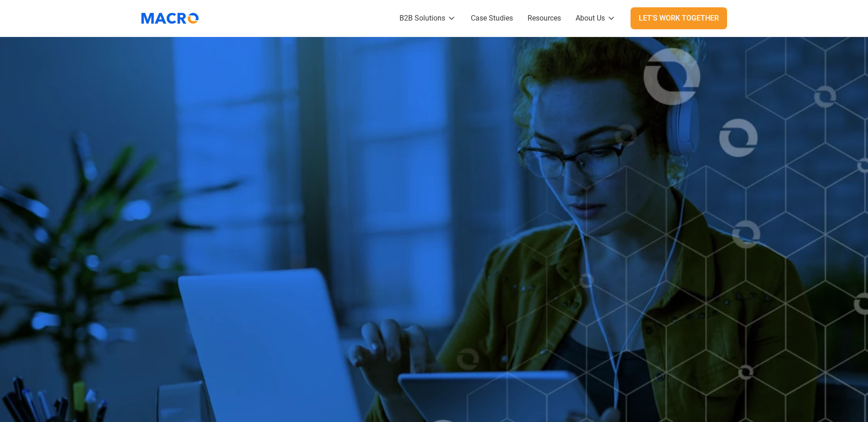  I want to click on a: Let's Work Together, so click(678, 18).